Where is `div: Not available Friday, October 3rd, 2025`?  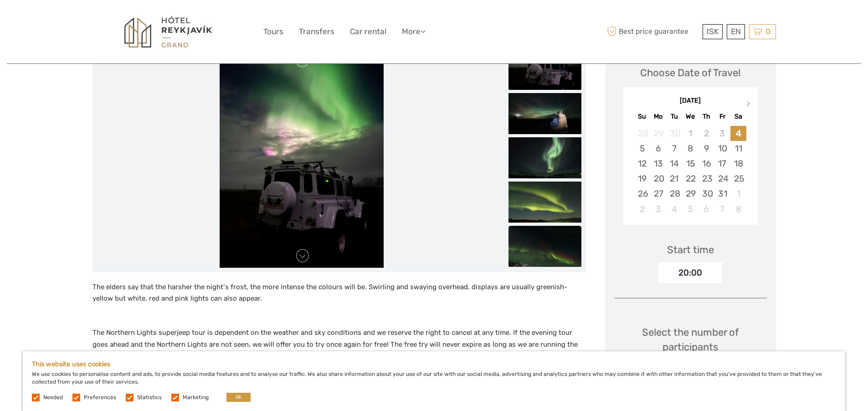 div: Not available Friday, October 3rd, 2025 is located at coordinates (722, 134).